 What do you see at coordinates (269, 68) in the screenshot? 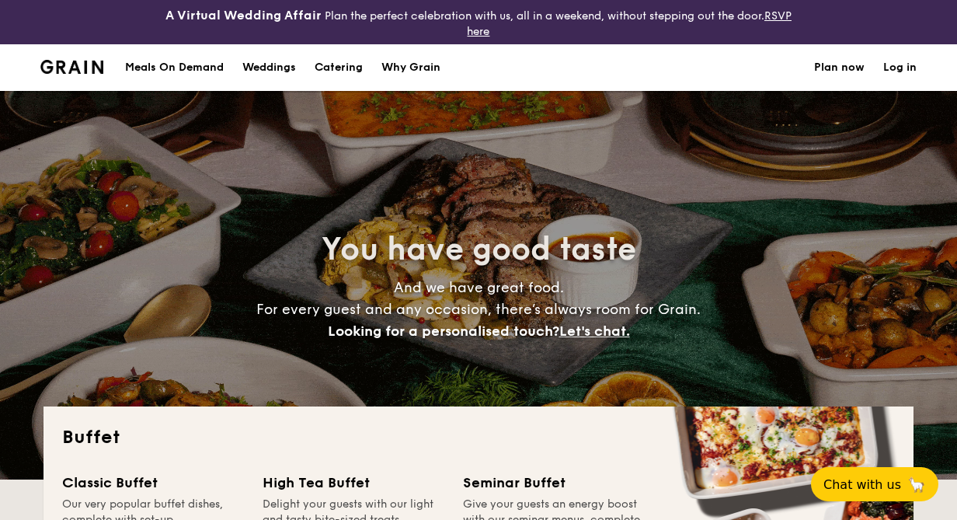
I see `a: Weddings` at bounding box center [269, 68].